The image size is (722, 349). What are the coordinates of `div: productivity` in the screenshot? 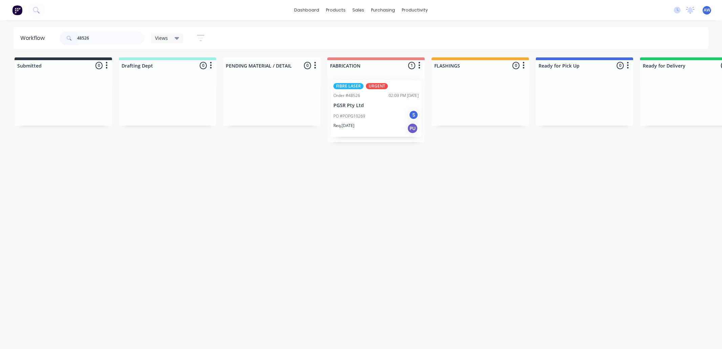 It's located at (414, 10).